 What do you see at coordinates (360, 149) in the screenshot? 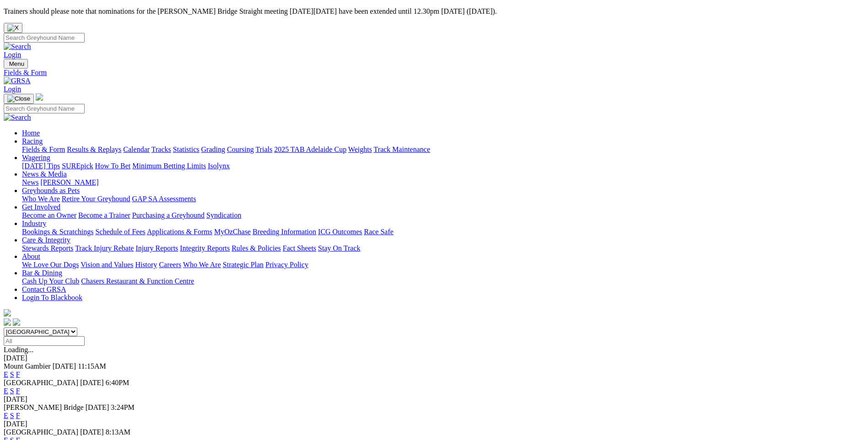
I see `a: Weights` at bounding box center [360, 149].